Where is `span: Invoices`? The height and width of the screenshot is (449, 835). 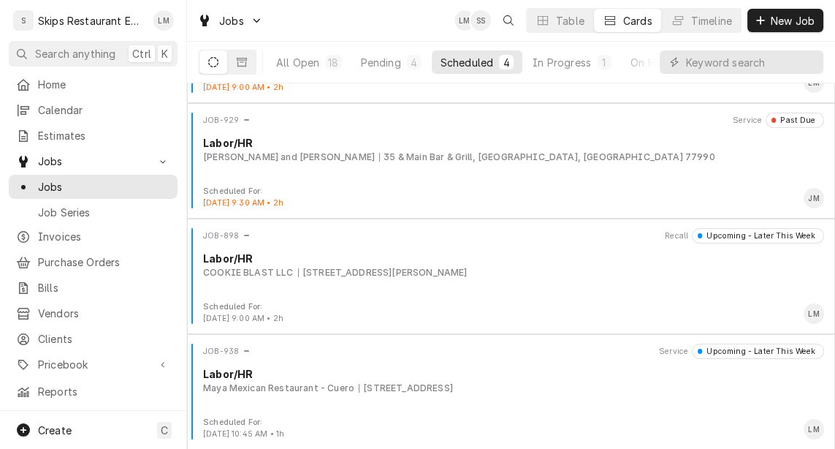
span: Invoices is located at coordinates (104, 236).